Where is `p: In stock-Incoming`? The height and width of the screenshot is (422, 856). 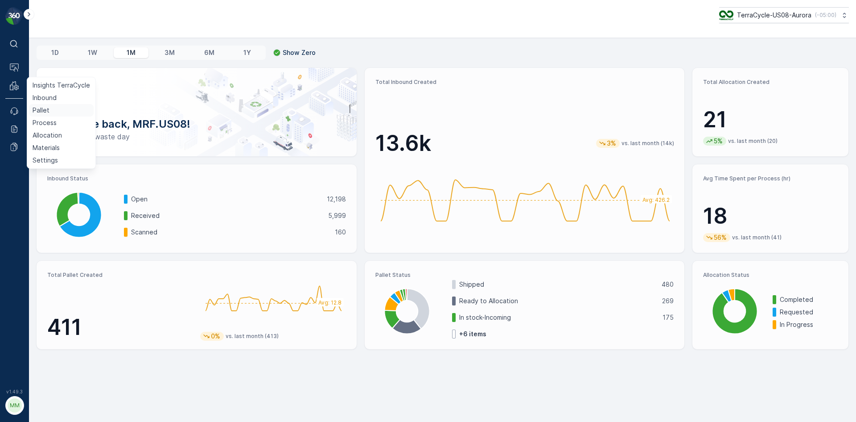 p: In stock-Incoming is located at coordinates (558, 317).